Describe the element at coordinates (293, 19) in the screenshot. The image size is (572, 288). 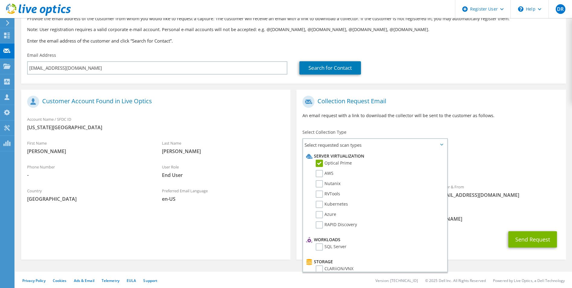
I see `p: Provide the email address of the customer from whom you would like to request a capture. The cust...` at that location.